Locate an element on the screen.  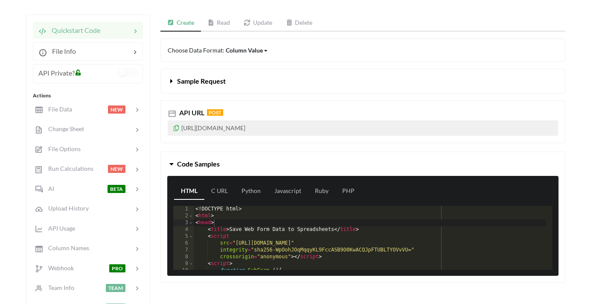
span: PRO is located at coordinates (117, 268).